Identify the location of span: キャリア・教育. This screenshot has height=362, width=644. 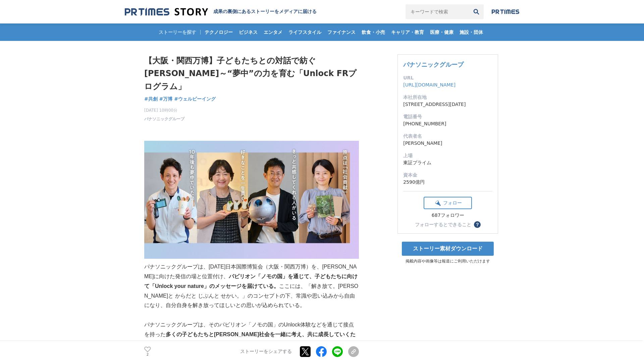
(407, 32).